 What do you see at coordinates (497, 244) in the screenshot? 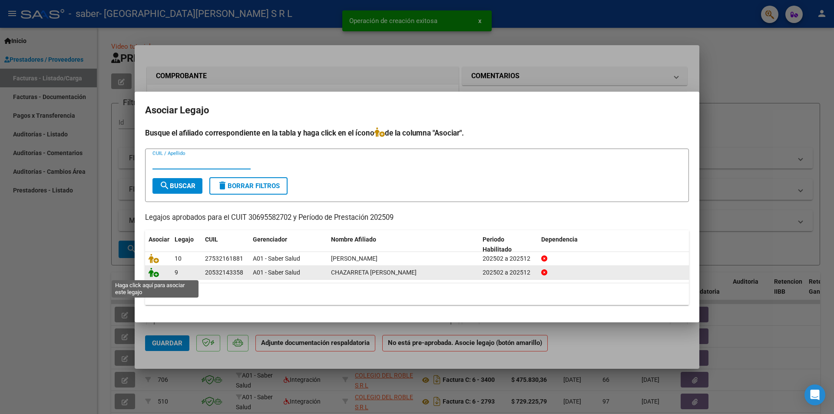
I see `span: Periodo Habilitado` at bounding box center [497, 244].